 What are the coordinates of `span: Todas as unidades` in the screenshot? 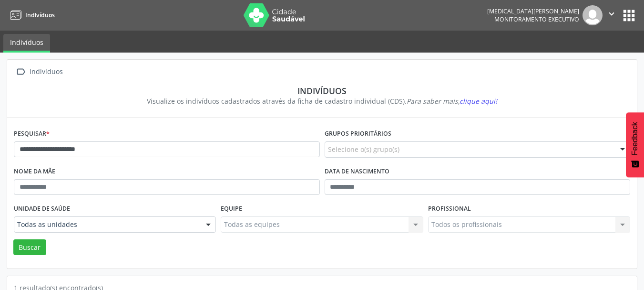 It's located at (107, 225).